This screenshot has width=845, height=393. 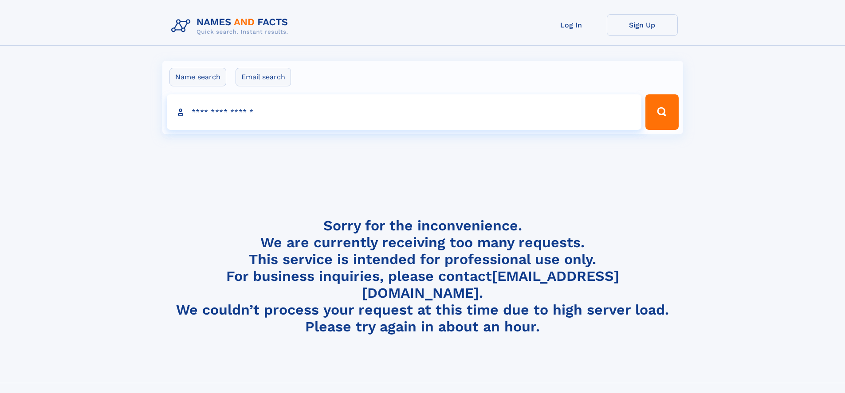 I want to click on label: Email search, so click(x=263, y=77).